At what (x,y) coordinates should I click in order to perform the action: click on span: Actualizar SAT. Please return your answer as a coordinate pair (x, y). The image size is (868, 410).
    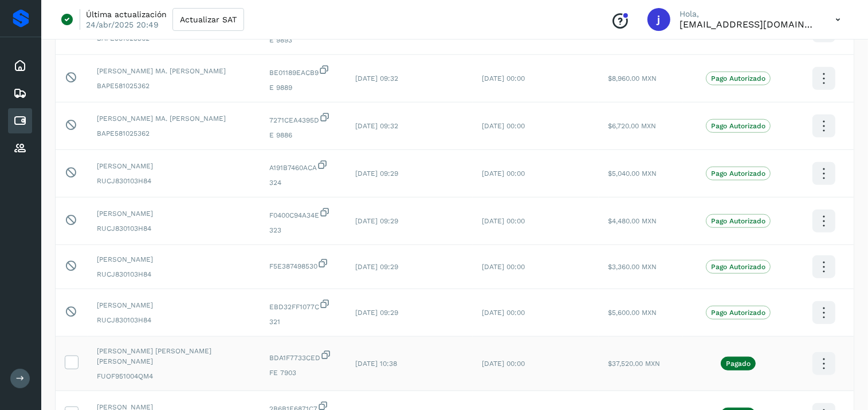
    Looking at the image, I should click on (208, 19).